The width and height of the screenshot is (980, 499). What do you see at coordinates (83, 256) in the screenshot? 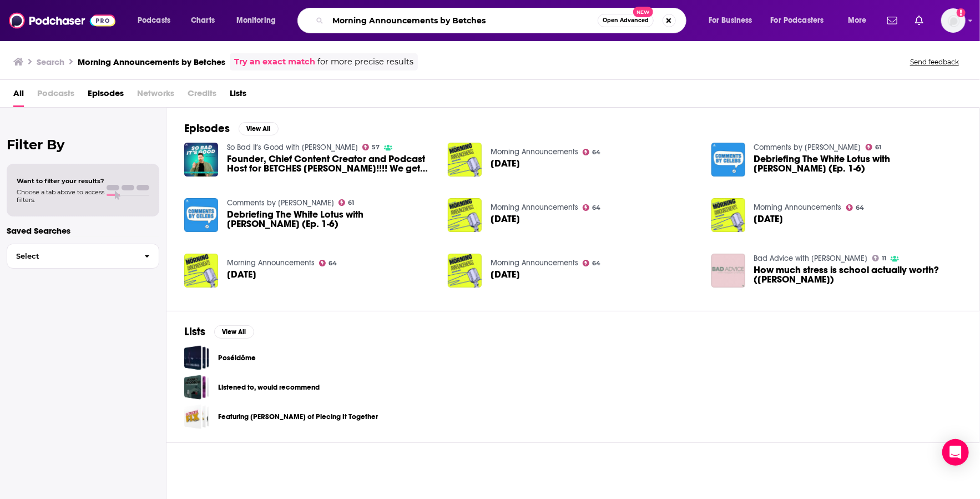
I see `button: Select` at bounding box center [83, 256].